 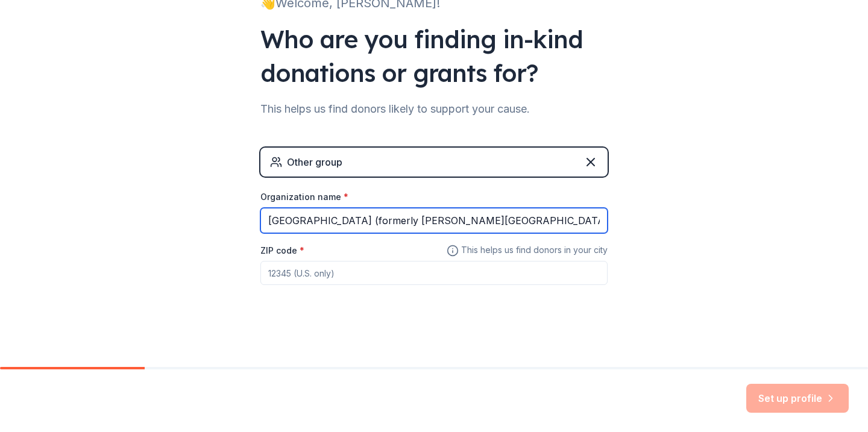 What do you see at coordinates (314, 162) in the screenshot?
I see `div: Other group` at bounding box center [314, 162].